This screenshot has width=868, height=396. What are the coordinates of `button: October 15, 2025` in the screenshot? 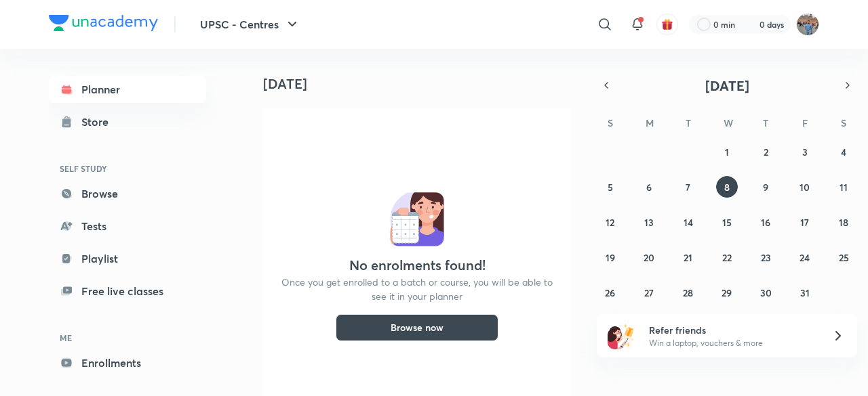 It's located at (727, 222).